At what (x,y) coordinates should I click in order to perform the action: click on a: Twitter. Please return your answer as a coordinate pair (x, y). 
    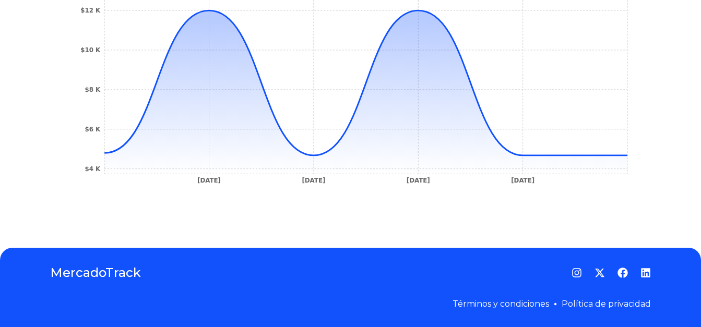
    Looking at the image, I should click on (599, 273).